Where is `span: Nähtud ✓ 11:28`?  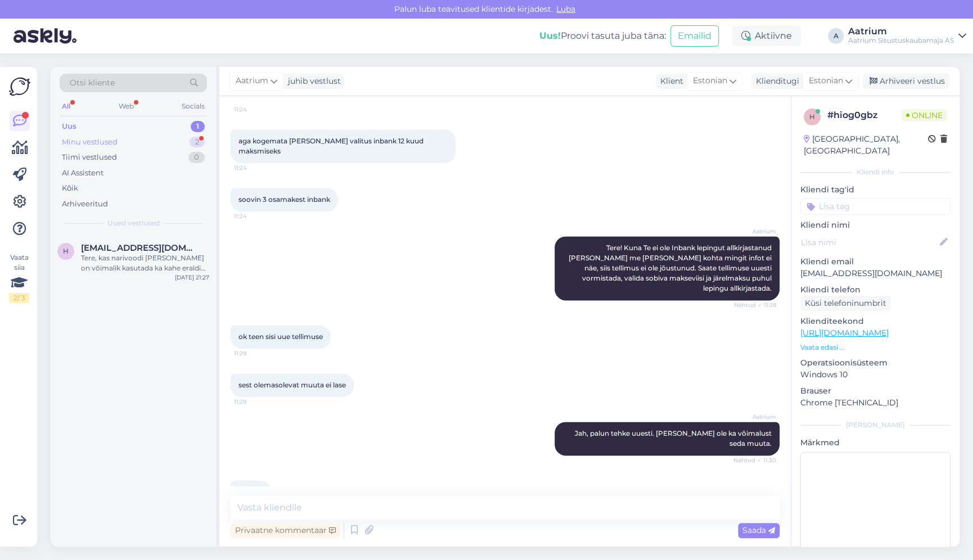
span: Nähtud ✓ 11:28 is located at coordinates (755, 305).